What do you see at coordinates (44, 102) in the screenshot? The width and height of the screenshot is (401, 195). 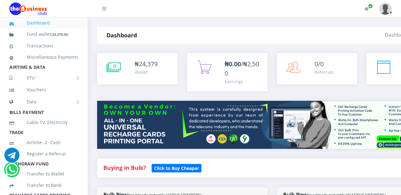 I see `a: Data` at bounding box center [44, 102].